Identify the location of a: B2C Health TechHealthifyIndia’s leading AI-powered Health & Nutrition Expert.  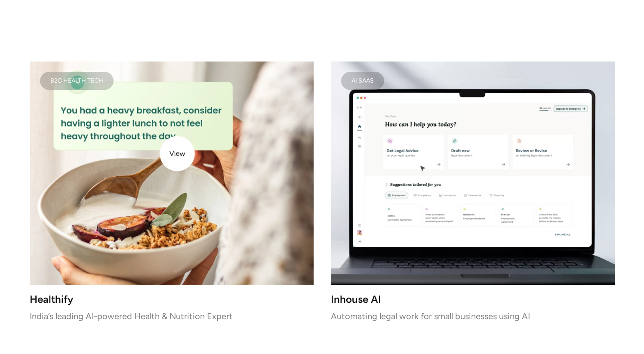
(172, 191).